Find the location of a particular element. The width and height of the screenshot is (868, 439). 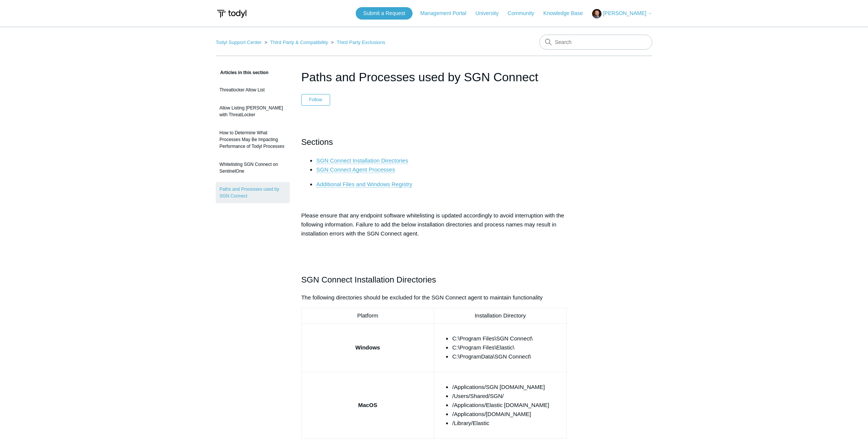

a: Management Portal is located at coordinates (447, 13).